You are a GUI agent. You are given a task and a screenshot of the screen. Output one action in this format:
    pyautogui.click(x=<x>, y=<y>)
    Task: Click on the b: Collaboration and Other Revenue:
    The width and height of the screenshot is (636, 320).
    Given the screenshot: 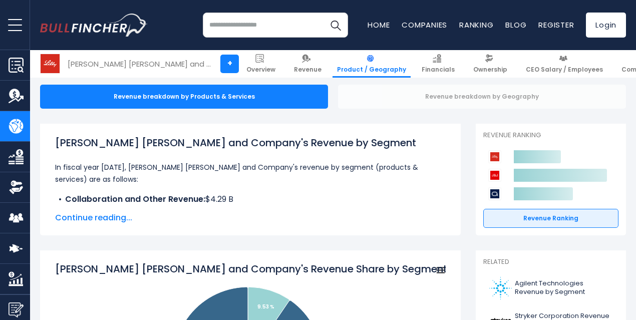 What is the action you would take?
    pyautogui.click(x=135, y=199)
    